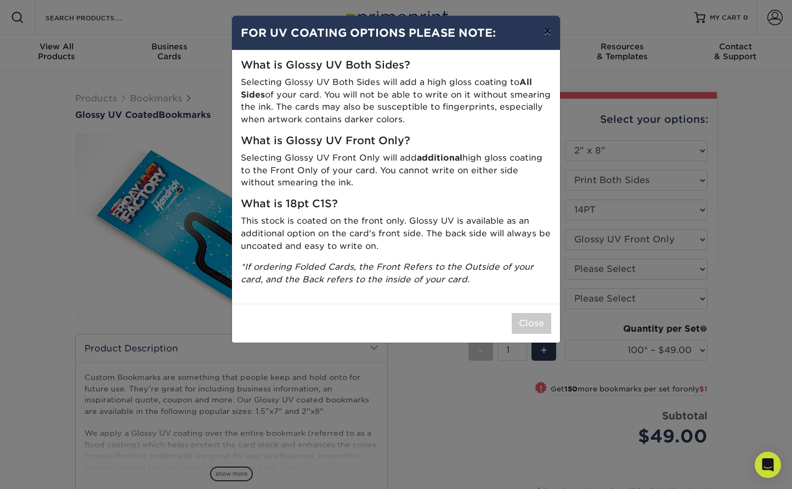  What do you see at coordinates (531, 324) in the screenshot?
I see `button: Close` at bounding box center [531, 324].